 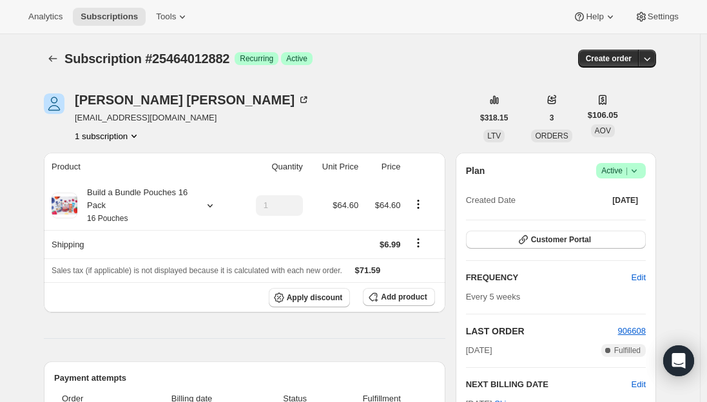 What do you see at coordinates (172, 17) in the screenshot?
I see `button: Tools` at bounding box center [172, 17].